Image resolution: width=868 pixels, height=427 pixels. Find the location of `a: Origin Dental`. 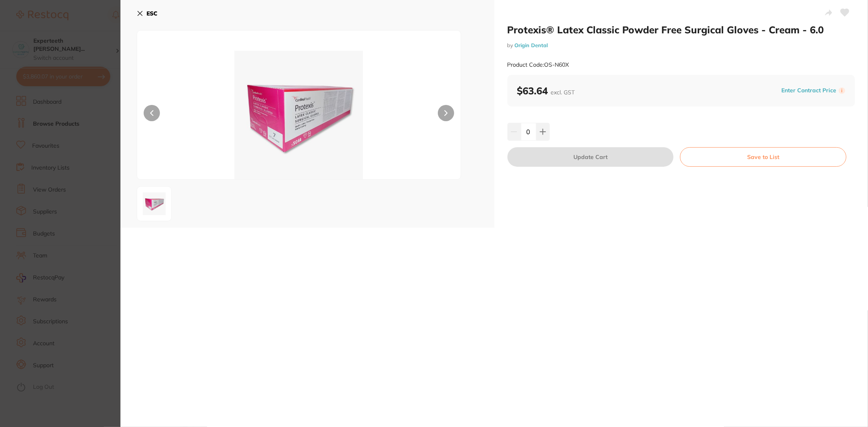

a: Origin Dental is located at coordinates (532, 45).